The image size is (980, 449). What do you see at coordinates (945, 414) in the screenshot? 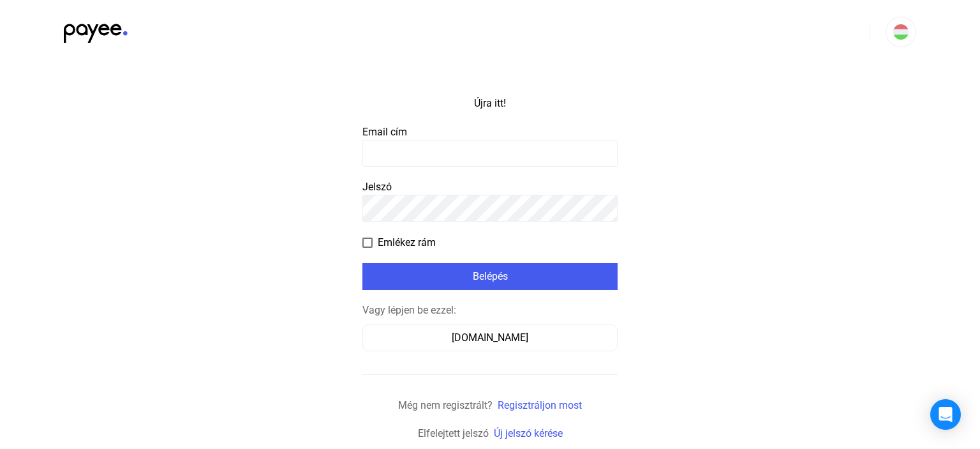
I see `div: Intercom Messenger megnyitása` at bounding box center [945, 414].